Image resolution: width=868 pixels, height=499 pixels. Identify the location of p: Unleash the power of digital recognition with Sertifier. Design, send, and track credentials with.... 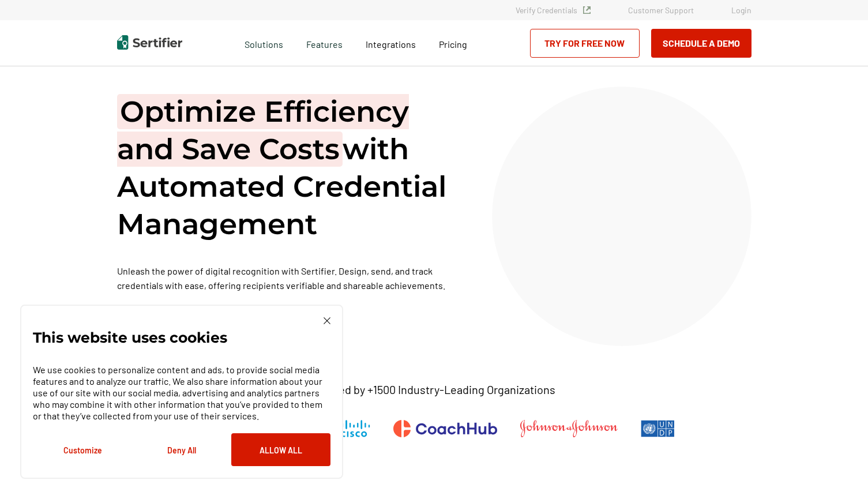
(290, 278).